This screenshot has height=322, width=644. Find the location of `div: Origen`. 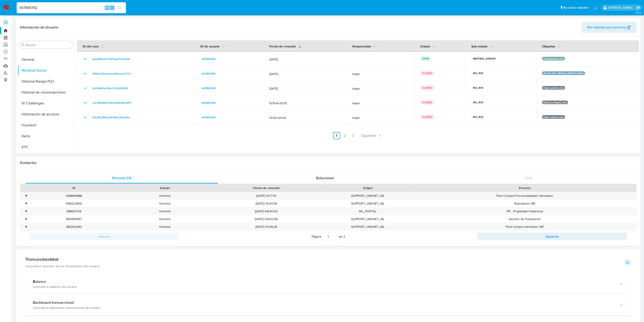

div: Origen is located at coordinates (368, 188).